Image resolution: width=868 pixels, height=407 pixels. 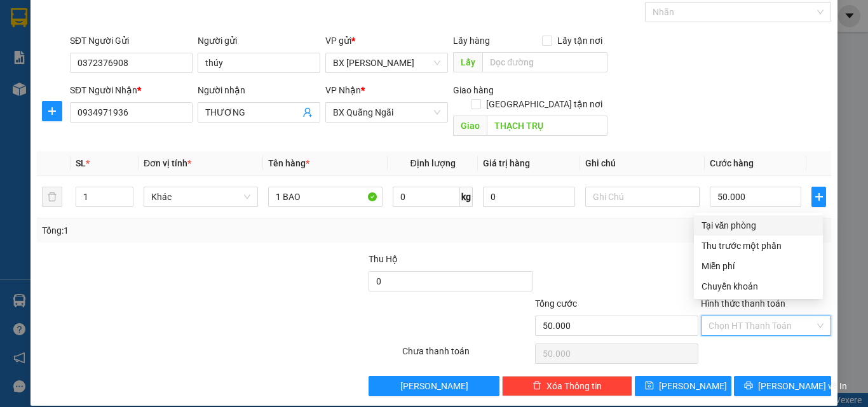 I want to click on span: Tổng cước, so click(x=556, y=304).